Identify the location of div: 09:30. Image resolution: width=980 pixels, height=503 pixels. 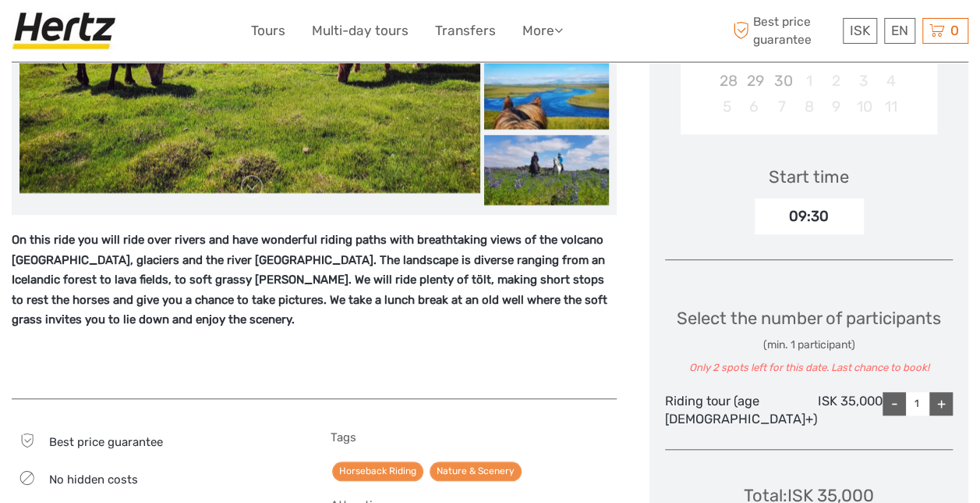
(810, 216).